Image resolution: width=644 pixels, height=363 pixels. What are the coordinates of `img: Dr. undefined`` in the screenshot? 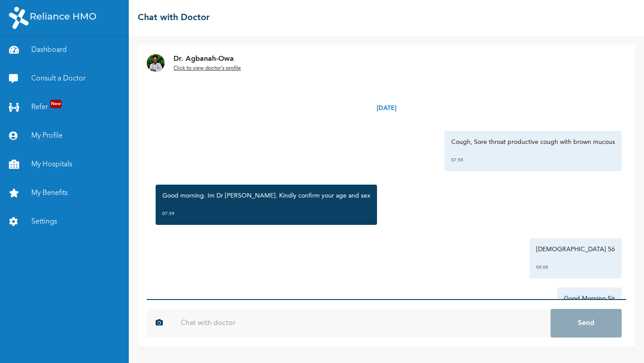 It's located at (155, 63).